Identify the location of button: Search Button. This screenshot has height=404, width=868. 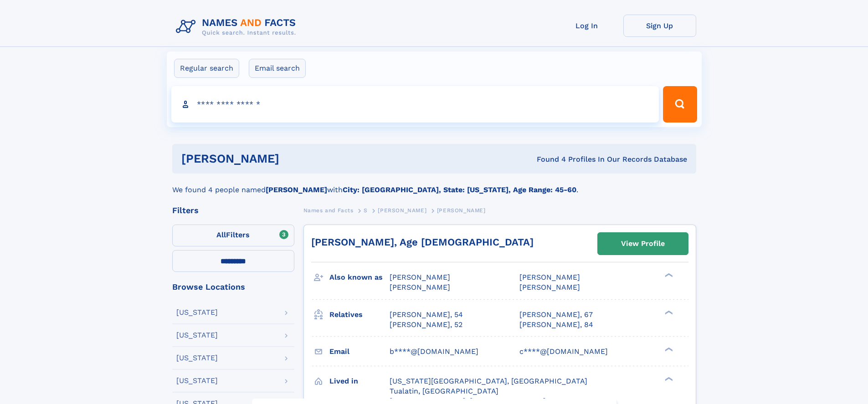
(680, 104).